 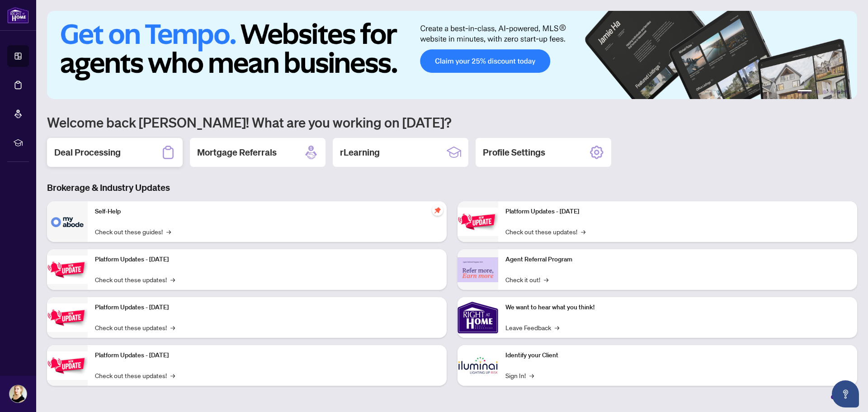 I want to click on span: pushpin, so click(x=437, y=210).